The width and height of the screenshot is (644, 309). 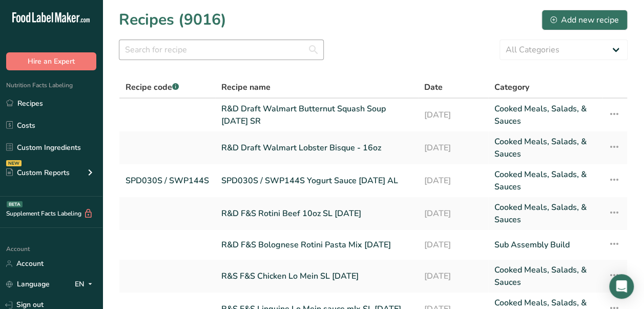 I want to click on h1: Recipes (9016), so click(x=172, y=20).